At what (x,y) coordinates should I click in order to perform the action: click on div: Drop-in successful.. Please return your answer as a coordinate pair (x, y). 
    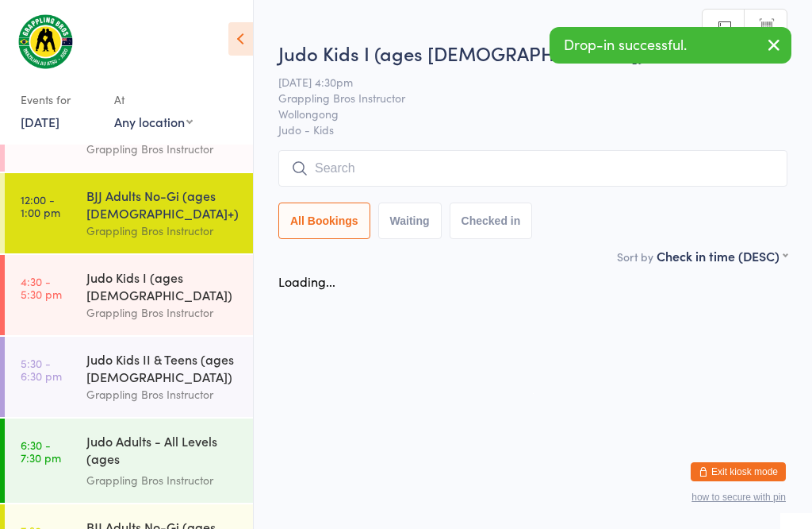
    Looking at the image, I should click on (670, 45).